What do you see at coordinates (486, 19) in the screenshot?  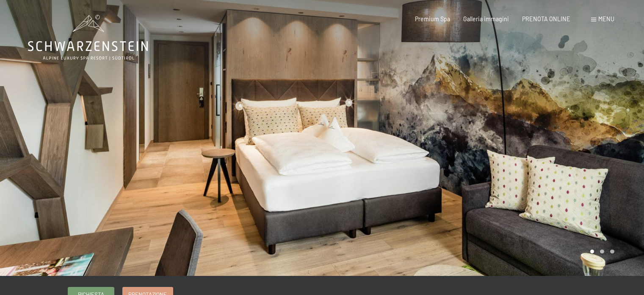 I see `a: Galleria immagini` at bounding box center [486, 19].